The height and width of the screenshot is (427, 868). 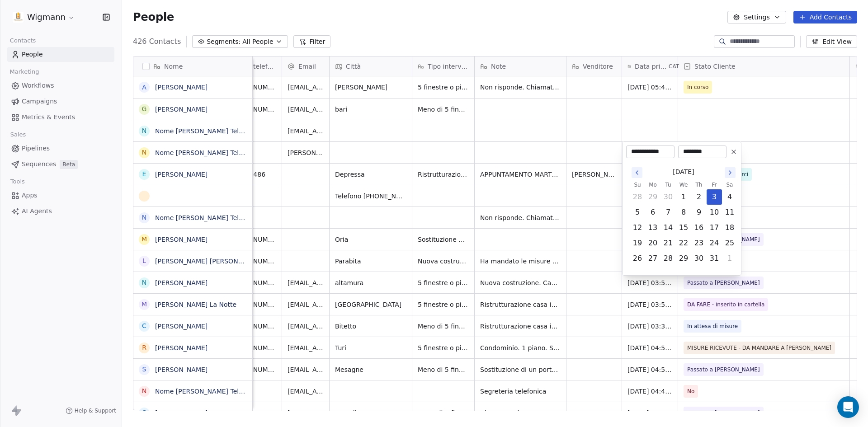 What do you see at coordinates (668, 243) in the screenshot?
I see `button: Tuesday, October 21st, 2025` at bounding box center [668, 243].